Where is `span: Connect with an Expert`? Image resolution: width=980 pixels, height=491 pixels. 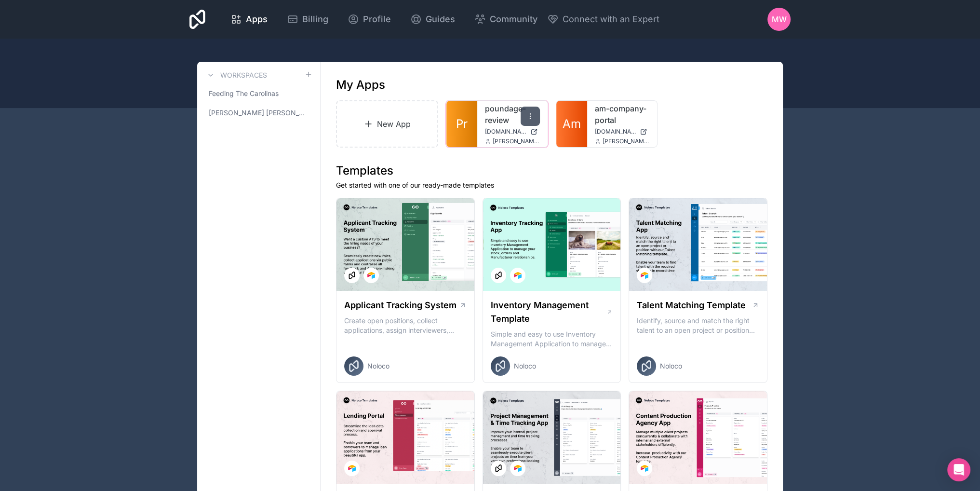 span: Connect with an Expert is located at coordinates (611, 19).